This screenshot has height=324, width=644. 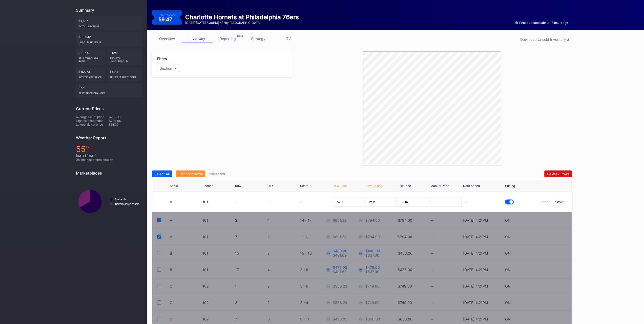 I want to click on div: Tickets Unsold/Sold, so click(x=124, y=59).